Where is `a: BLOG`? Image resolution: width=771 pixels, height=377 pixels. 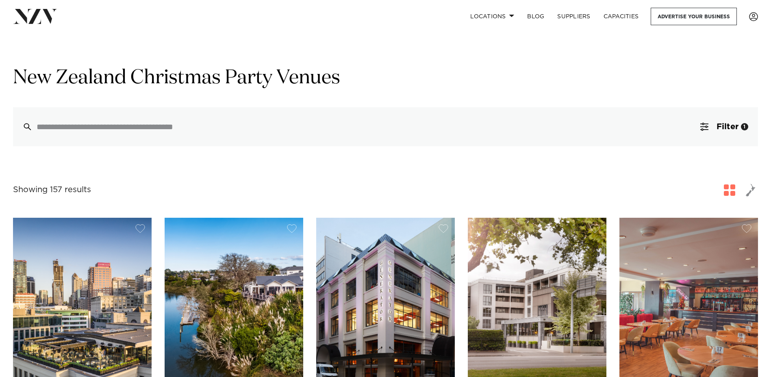 a: BLOG is located at coordinates (535, 16).